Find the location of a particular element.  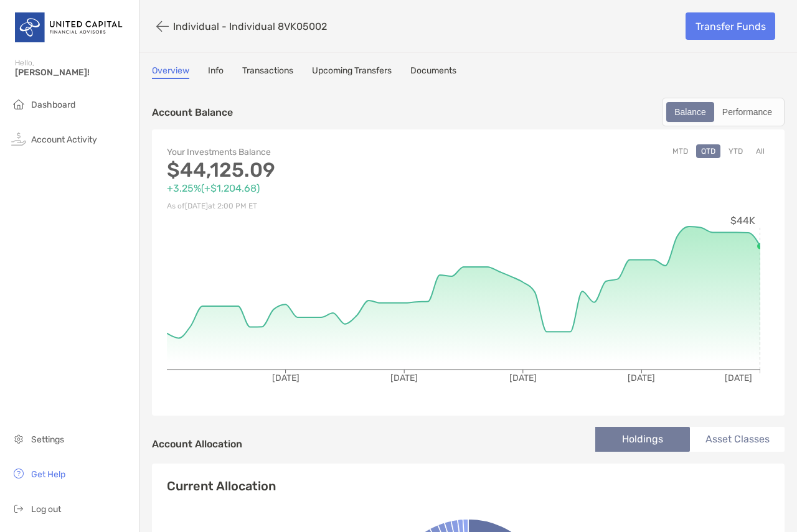

div: segmented control is located at coordinates (723, 112).